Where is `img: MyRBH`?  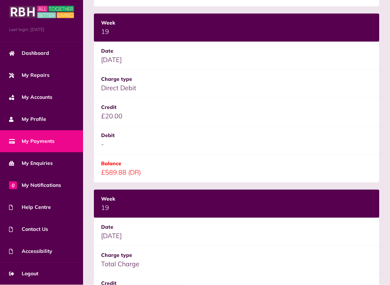
img: MyRBH is located at coordinates (42, 12).